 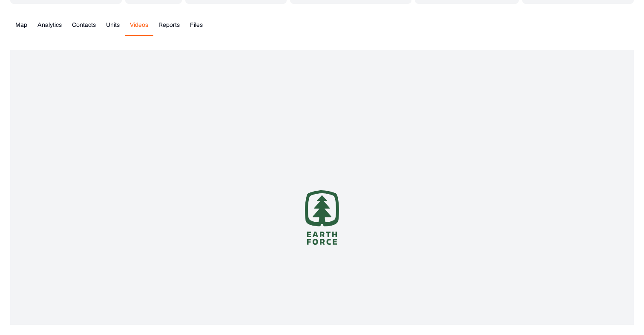 What do you see at coordinates (21, 28) in the screenshot?
I see `button: Map` at bounding box center [21, 28].